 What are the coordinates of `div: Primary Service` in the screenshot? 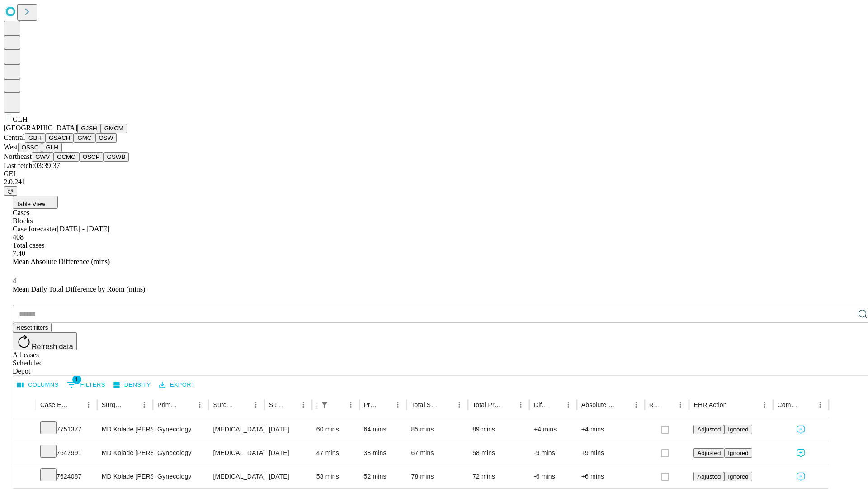 It's located at (169, 405).